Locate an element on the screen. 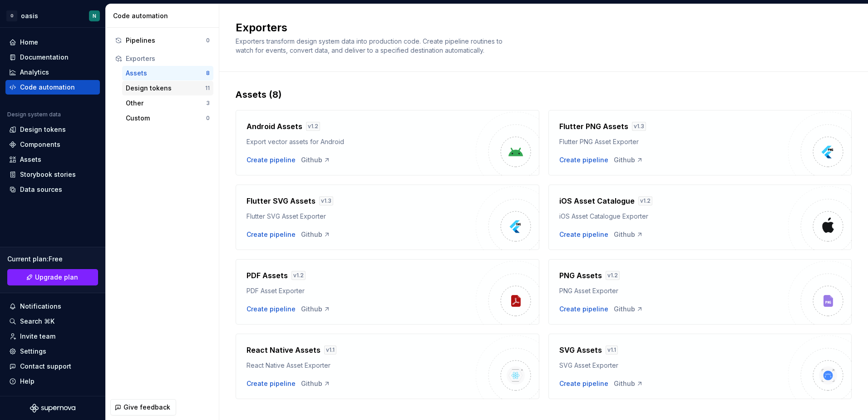 The image size is (868, 420). button: Help is located at coordinates (52, 381).